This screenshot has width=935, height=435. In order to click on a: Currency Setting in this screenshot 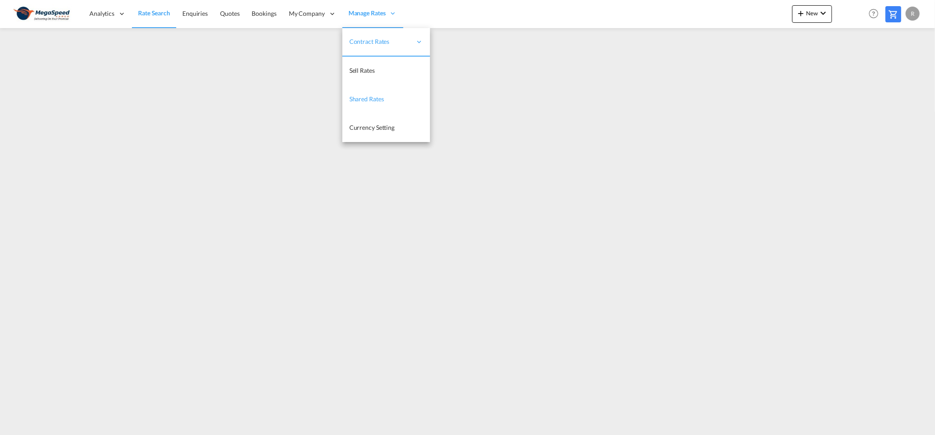, I will do `click(386, 128)`.